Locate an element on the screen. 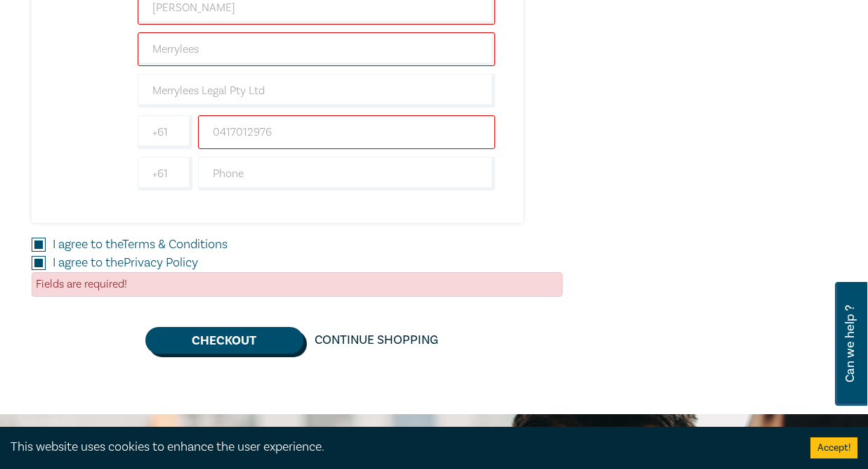 The width and height of the screenshot is (868, 469). input: Last Name* is located at coordinates (316, 49).